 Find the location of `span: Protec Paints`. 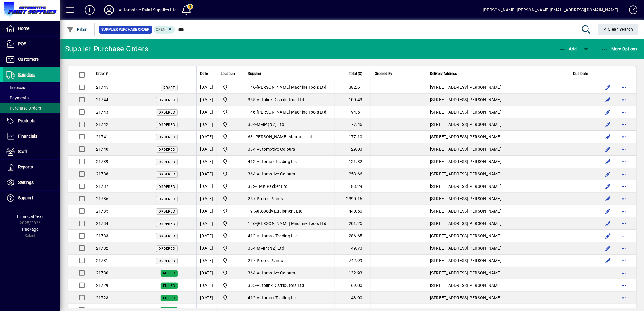

span: Protec Paints is located at coordinates (269, 199).